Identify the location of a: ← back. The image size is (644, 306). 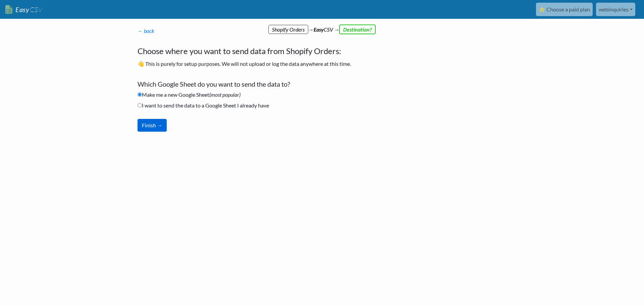
(146, 30).